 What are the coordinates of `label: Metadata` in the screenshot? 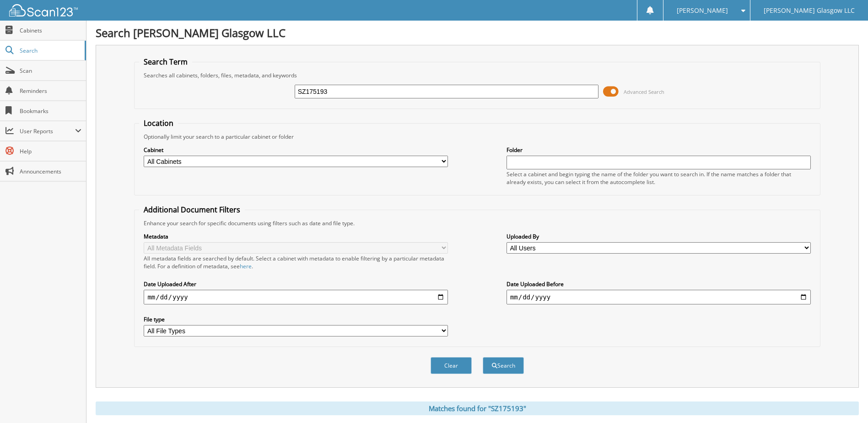 It's located at (296, 236).